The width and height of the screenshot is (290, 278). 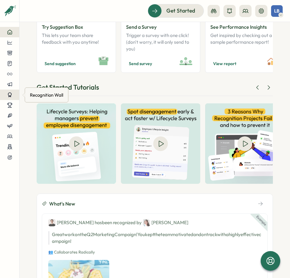 What do you see at coordinates (140, 64) in the screenshot?
I see `span: Send survey` at bounding box center [140, 64].